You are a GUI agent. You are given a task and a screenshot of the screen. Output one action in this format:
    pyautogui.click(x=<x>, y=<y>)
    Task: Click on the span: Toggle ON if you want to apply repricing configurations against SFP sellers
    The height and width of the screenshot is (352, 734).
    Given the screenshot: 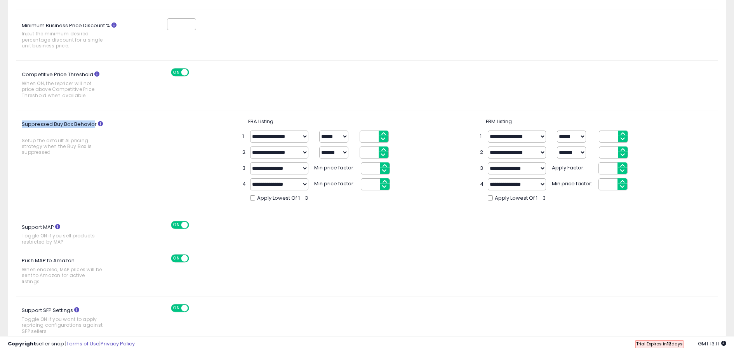 What is the action you would take?
    pyautogui.click(x=62, y=325)
    